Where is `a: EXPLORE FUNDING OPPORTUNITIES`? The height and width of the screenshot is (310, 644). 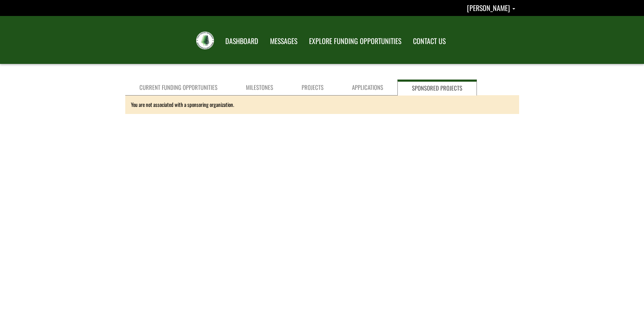
a: EXPLORE FUNDING OPPORTUNITIES is located at coordinates (355, 41).